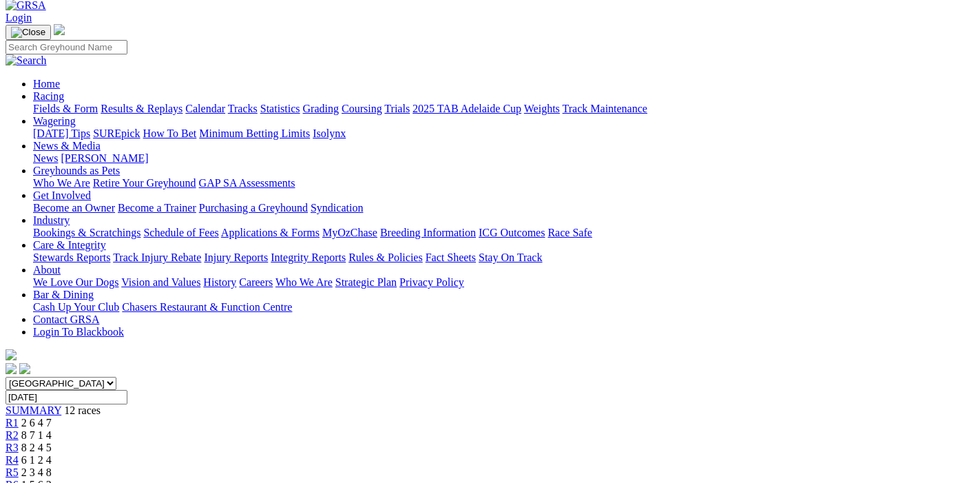 Image resolution: width=980 pixels, height=483 pixels. Describe the element at coordinates (432, 281) in the screenshot. I see `a: Privacy Policy` at that location.